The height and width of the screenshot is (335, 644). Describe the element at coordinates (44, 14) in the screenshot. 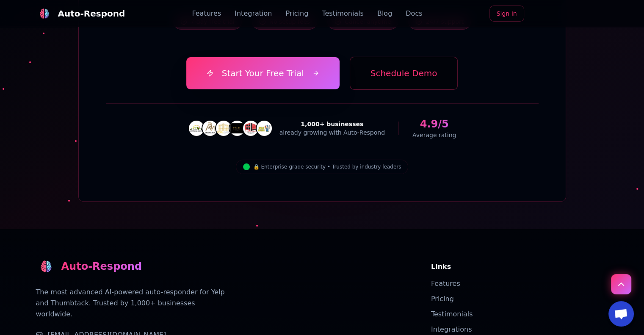

I see `img: logo.svg` at that location.